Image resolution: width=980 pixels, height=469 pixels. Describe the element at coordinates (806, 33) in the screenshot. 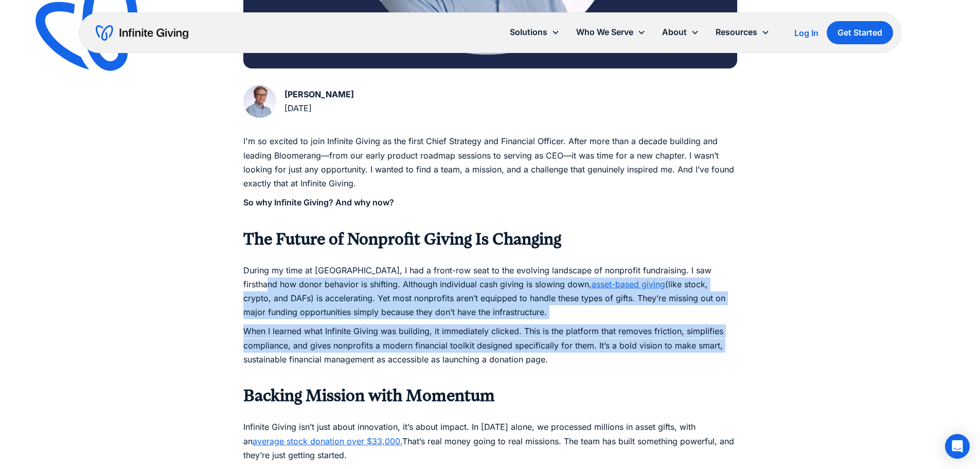

I see `a: Log In` at that location.